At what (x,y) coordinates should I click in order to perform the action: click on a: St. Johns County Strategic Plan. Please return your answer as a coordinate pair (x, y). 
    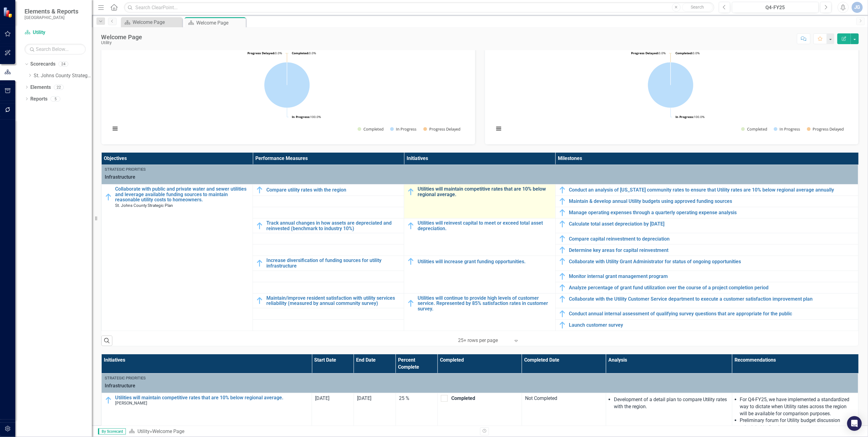
    Looking at the image, I should click on (63, 75).